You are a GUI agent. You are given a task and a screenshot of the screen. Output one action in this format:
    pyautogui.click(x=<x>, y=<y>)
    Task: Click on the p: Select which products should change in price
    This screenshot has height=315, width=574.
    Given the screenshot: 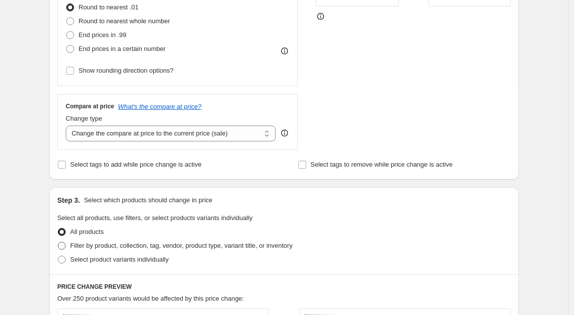 What is the action you would take?
    pyautogui.click(x=148, y=200)
    